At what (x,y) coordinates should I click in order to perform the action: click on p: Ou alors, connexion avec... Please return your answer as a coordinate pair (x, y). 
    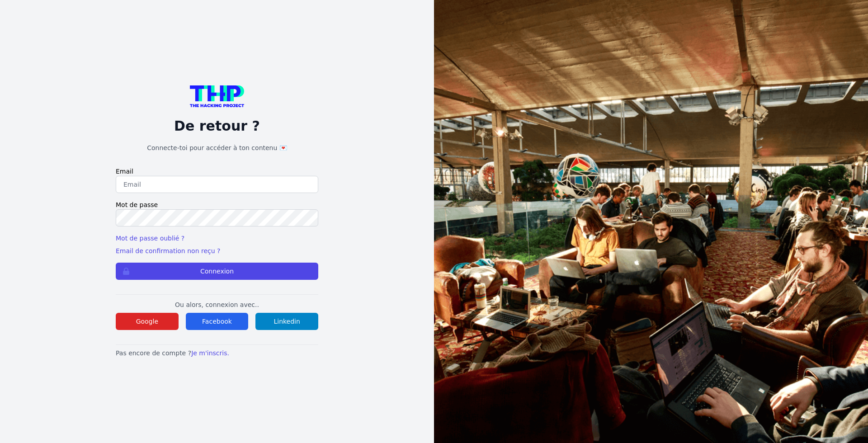
    Looking at the image, I should click on (217, 305).